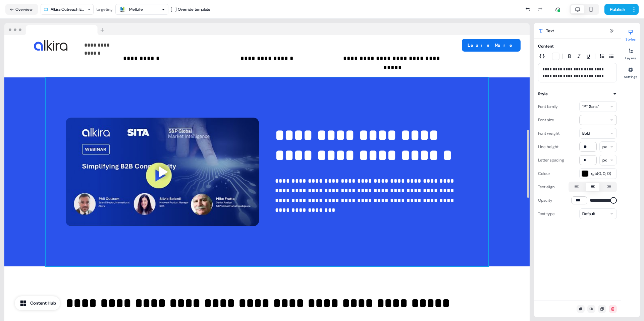 The width and height of the screenshot is (644, 321). I want to click on div: Line height, so click(548, 147).